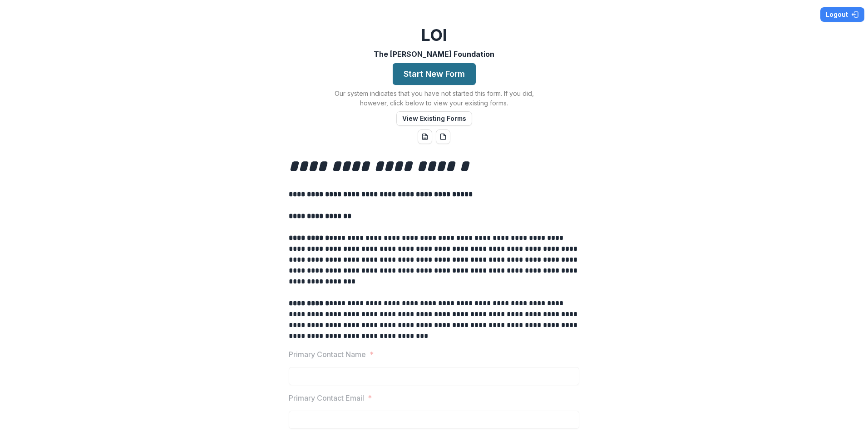  Describe the element at coordinates (425, 137) in the screenshot. I see `button: word-download` at that location.